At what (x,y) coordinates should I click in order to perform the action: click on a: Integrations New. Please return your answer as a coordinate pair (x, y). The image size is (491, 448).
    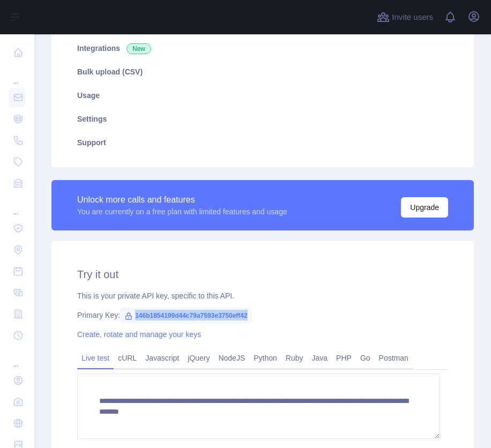
    Looking at the image, I should click on (262, 48).